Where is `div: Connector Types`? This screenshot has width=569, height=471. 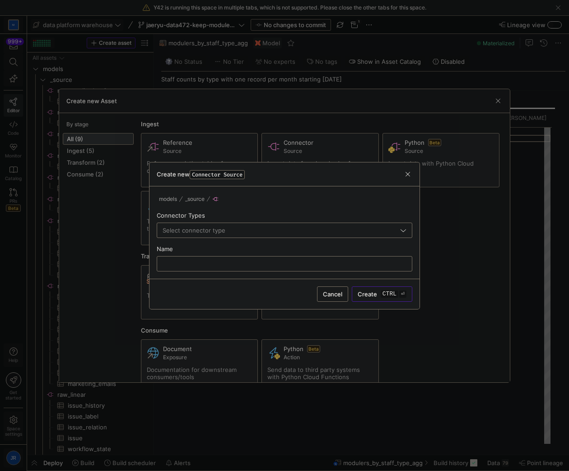
div: Connector Types is located at coordinates (285, 215).